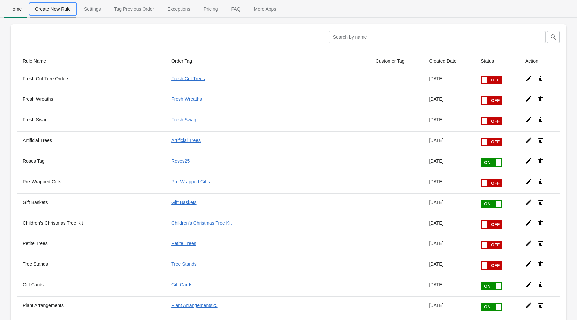 The image size is (577, 320). What do you see at coordinates (15, 9) in the screenshot?
I see `span: Home` at bounding box center [15, 9].